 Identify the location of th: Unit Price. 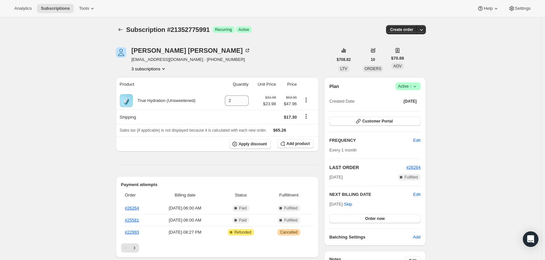
(264, 85).